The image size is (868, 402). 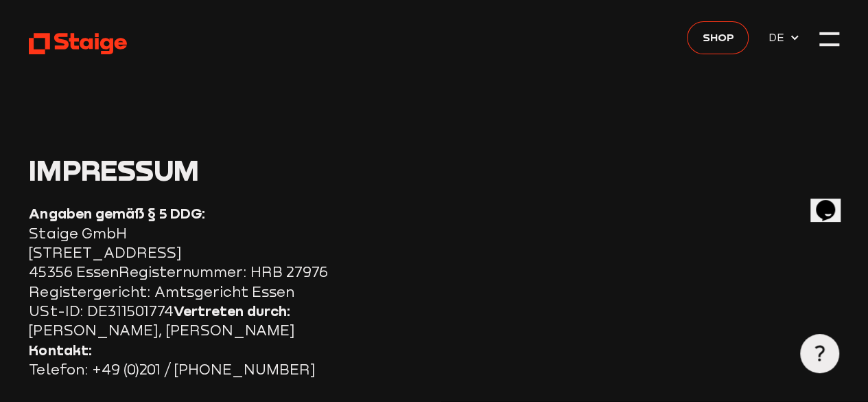 I want to click on strong: Vertreten durch:, so click(x=231, y=311).